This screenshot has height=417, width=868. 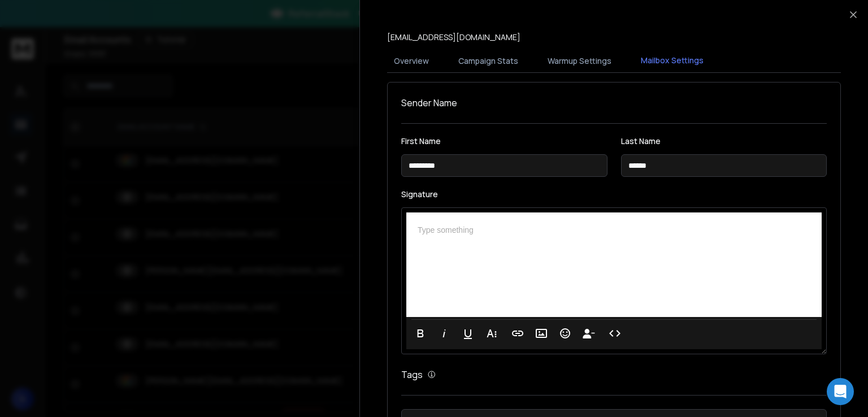 I want to click on button: Bold (Ctrl+B), so click(x=420, y=334).